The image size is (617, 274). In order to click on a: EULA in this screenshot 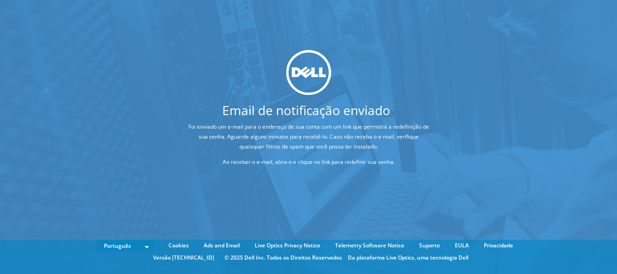, I will do `click(462, 246)`.